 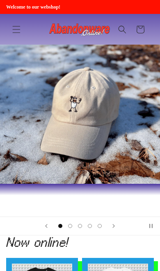 What do you see at coordinates (90, 226) in the screenshot?
I see `button: Load slide 4 of 5` at bounding box center [90, 226].